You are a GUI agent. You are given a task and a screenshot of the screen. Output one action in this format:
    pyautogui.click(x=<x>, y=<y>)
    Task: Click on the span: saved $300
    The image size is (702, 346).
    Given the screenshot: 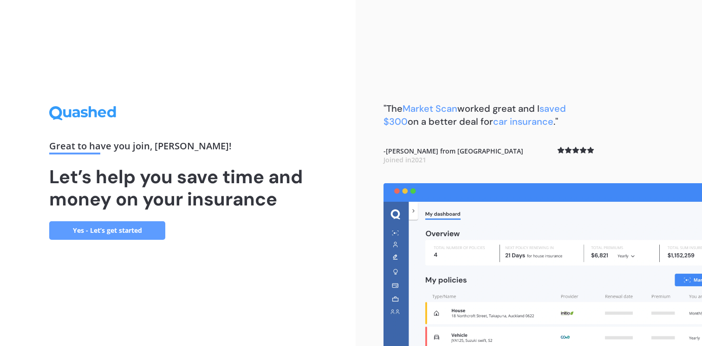 What is the action you would take?
    pyautogui.click(x=474, y=115)
    